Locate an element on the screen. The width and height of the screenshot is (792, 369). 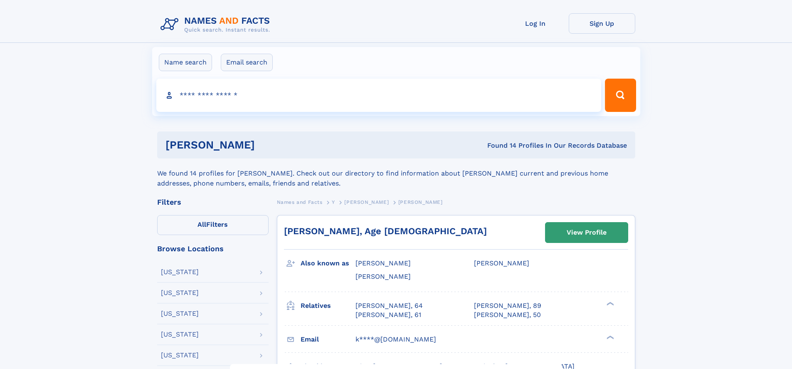
a: Log In is located at coordinates (535, 23).